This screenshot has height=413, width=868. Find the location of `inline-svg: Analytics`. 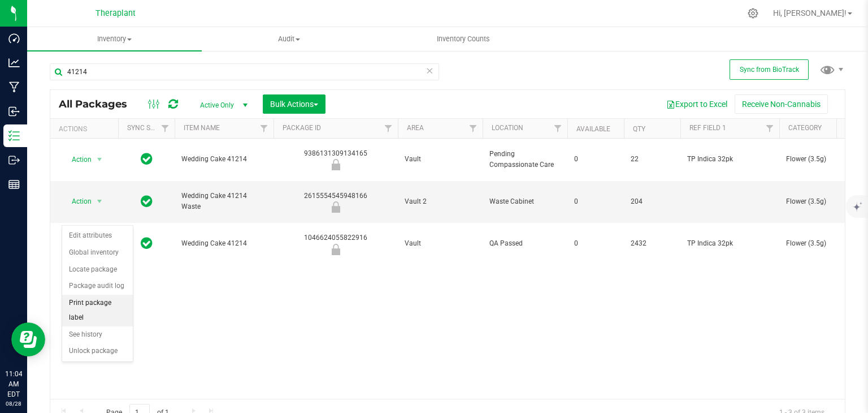

inline-svg: Analytics is located at coordinates (14, 63).